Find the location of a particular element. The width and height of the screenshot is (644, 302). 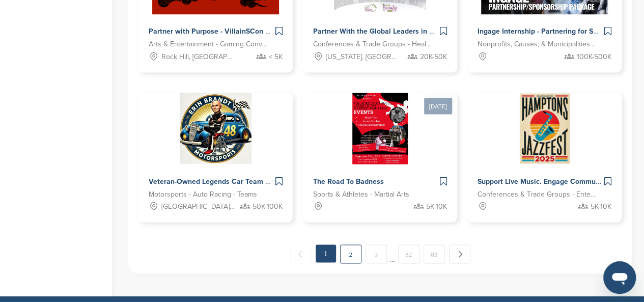

a: 83 is located at coordinates (434, 254).